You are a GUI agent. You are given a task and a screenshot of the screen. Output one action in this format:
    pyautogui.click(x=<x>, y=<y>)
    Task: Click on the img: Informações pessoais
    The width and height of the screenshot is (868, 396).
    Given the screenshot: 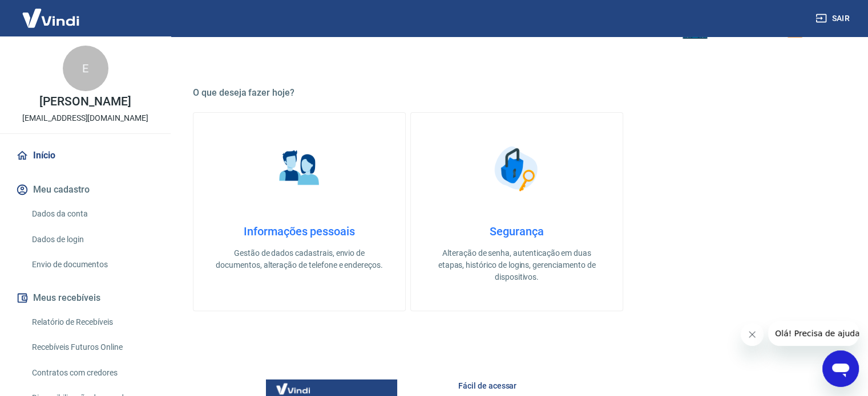 What is the action you would take?
    pyautogui.click(x=300, y=168)
    